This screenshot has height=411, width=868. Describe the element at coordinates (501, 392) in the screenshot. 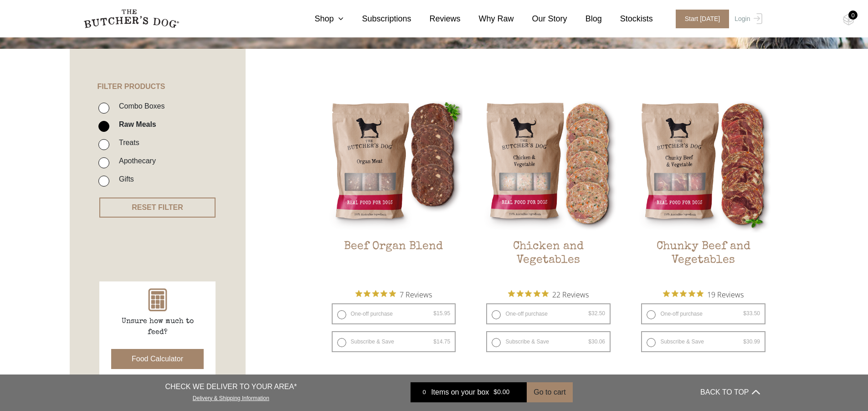

I see `bdi: 0.00` at that location.